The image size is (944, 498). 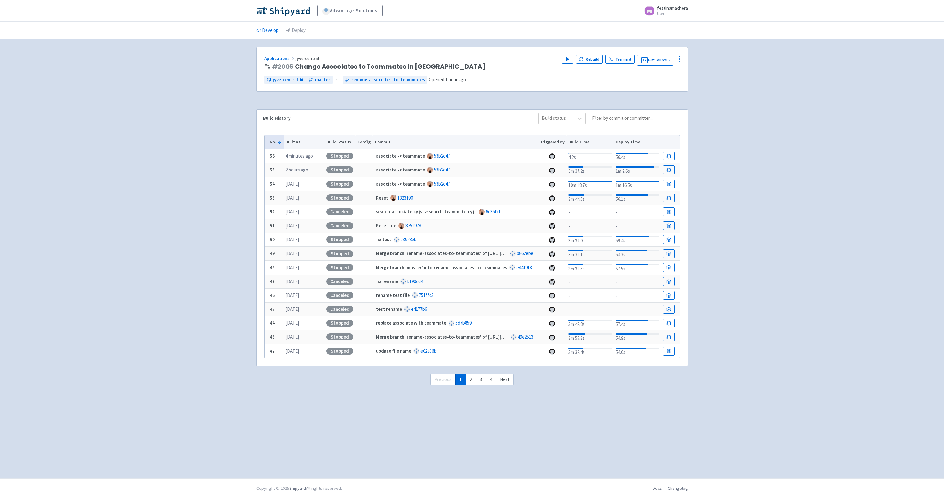 What do you see at coordinates (637, 184) in the screenshot?
I see `div: 1m 16.5s` at bounding box center [637, 184].